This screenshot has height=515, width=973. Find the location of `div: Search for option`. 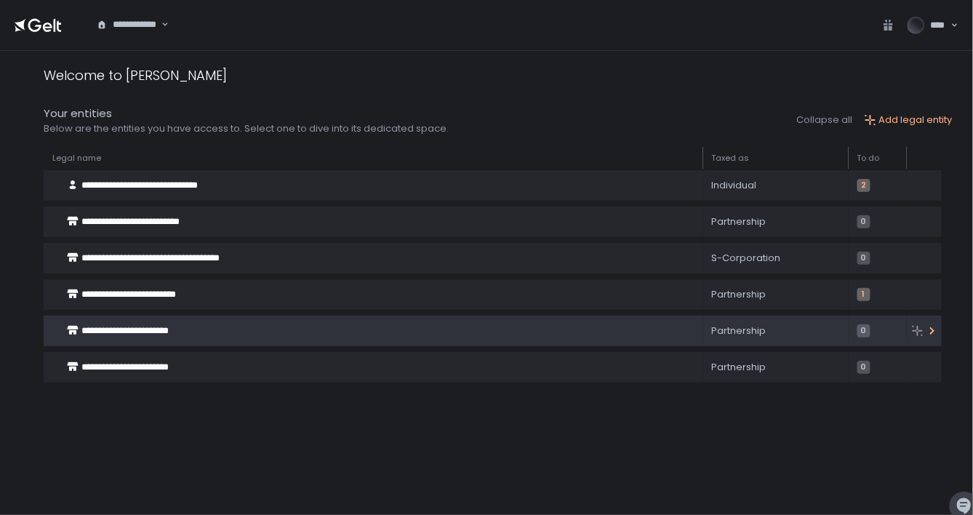

div: Search for option is located at coordinates (128, 25).